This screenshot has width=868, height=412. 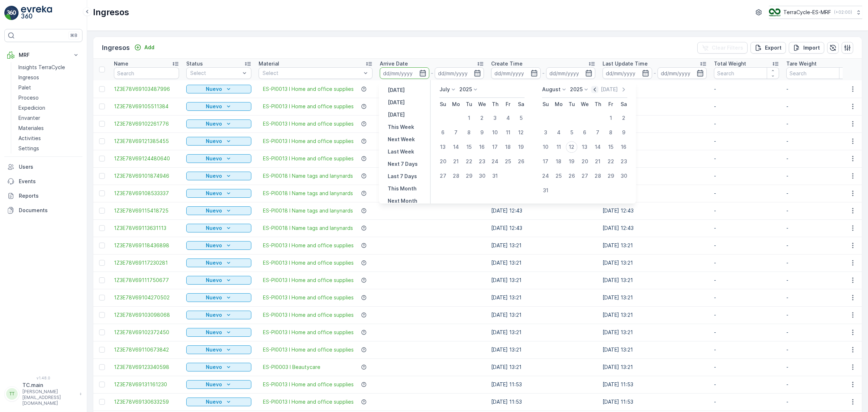 I want to click on a: 1Z3E78V69108533337, so click(x=147, y=193).